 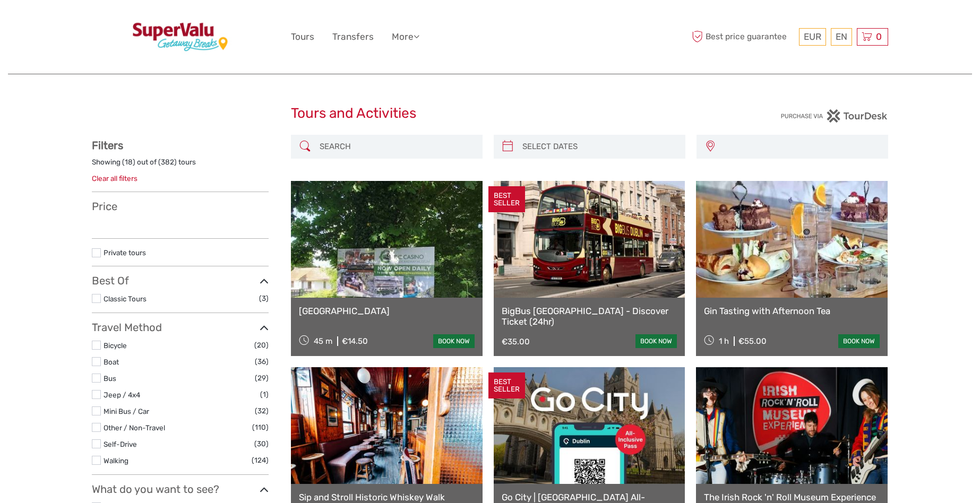 I want to click on span: (29), so click(x=261, y=378).